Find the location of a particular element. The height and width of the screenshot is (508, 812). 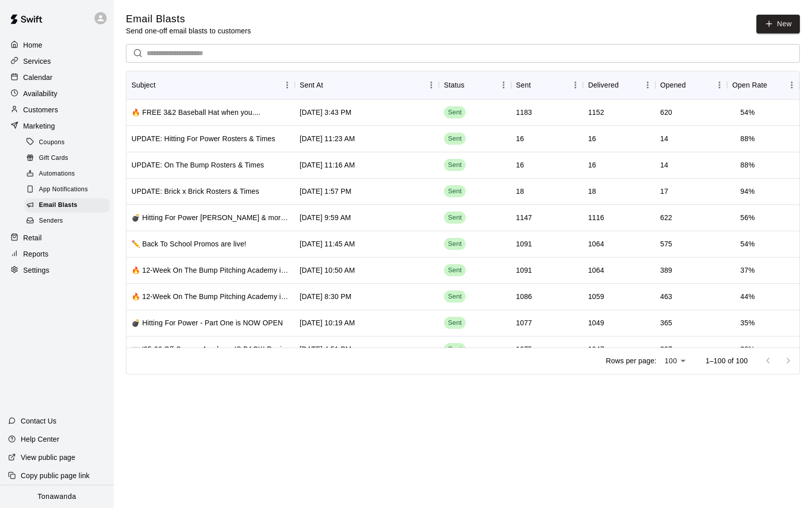

p: Availability is located at coordinates (40, 93).